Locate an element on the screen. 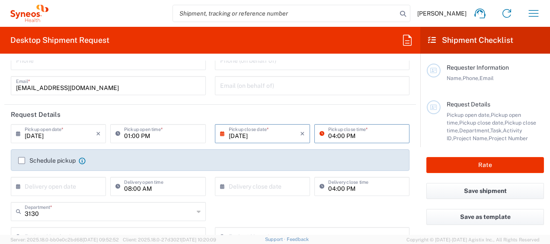 The width and height of the screenshot is (550, 244). span: Email is located at coordinates (487, 78).